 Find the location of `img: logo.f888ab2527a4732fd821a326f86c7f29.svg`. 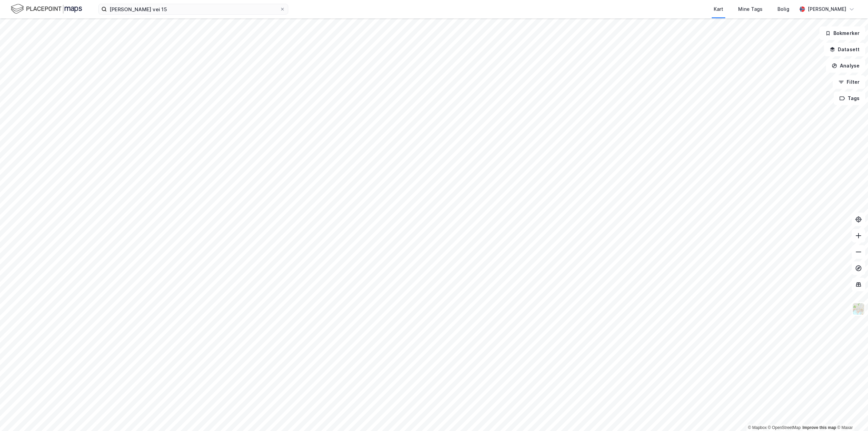

img: logo.f888ab2527a4732fd821a326f86c7f29.svg is located at coordinates (46, 9).